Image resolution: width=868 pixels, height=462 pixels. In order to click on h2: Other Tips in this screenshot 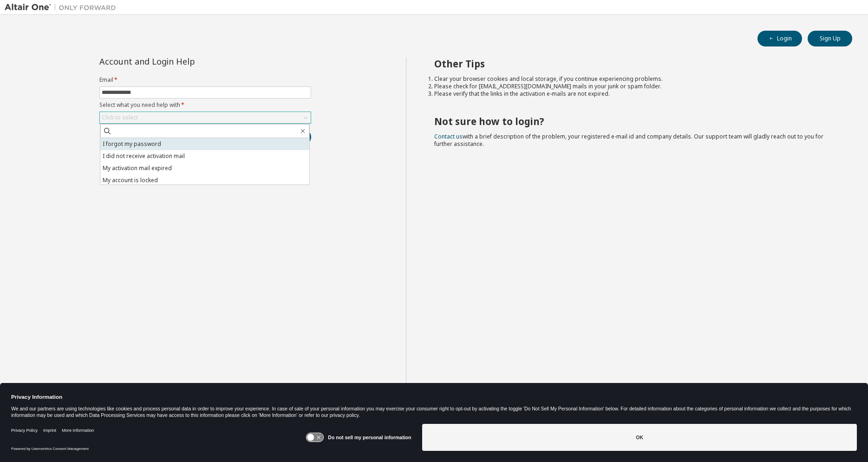, I will do `click(635, 64)`.